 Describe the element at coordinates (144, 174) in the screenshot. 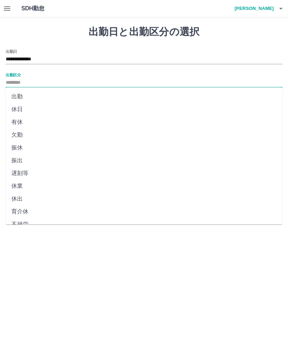

I see `li: 遅刻等` at that location.